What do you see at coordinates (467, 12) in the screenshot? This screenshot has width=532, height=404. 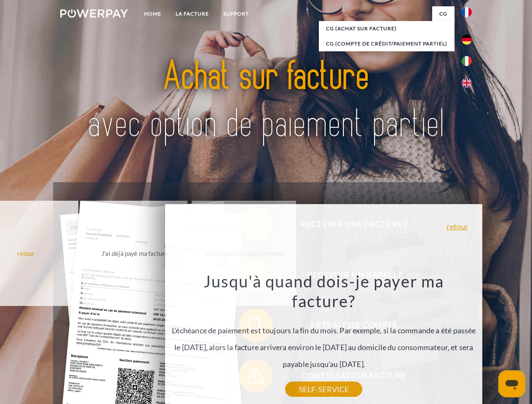 I see `img: fr` at bounding box center [467, 12].